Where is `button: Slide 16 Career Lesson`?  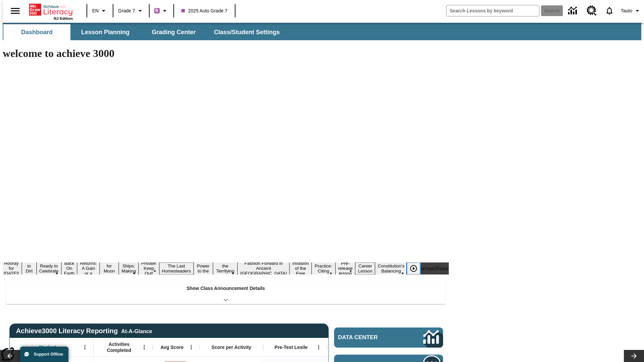
button: Slide 16 Career Lesson is located at coordinates (365, 268).